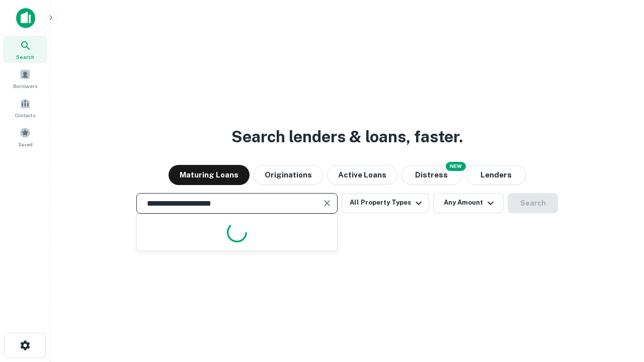 This screenshot has height=362, width=644. What do you see at coordinates (386, 203) in the screenshot?
I see `button: All Property Types` at bounding box center [386, 203].